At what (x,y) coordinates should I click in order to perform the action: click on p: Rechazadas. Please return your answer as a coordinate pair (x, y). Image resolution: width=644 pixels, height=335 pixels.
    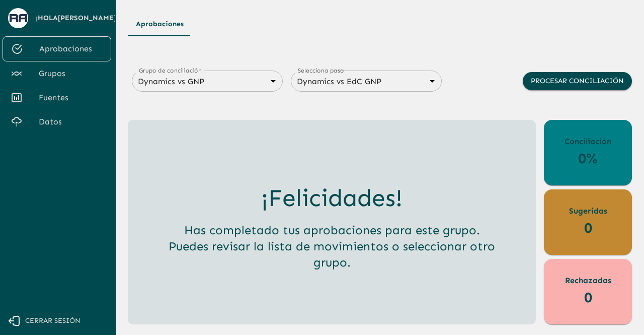
    Looking at the image, I should click on (588, 281).